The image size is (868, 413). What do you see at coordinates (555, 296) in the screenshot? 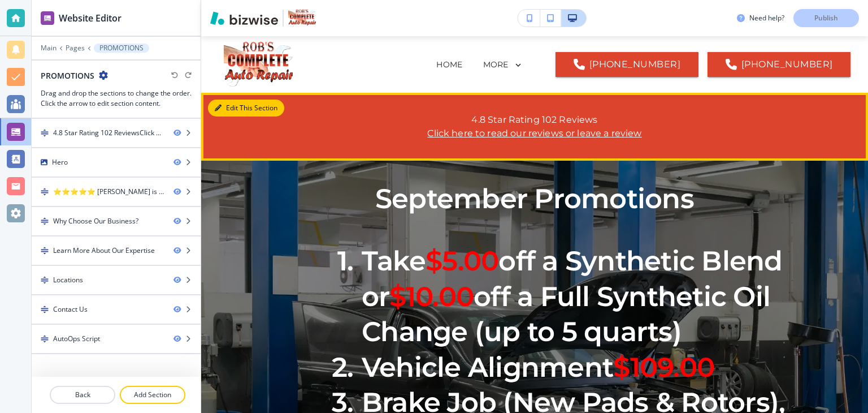
I see `li: Take off a Synthetic Blend or off a Full Synthetic Oil Change (up to 5 quarts)` at bounding box center [555, 296].